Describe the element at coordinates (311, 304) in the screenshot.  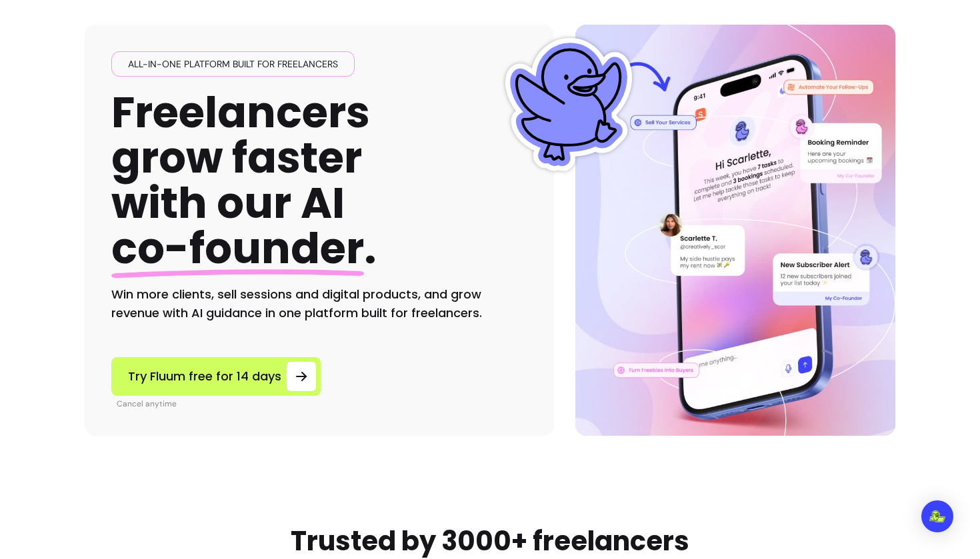
I see `h2: Win more clients, sell sessions and digital products, and grow revenue with AI guidance in one pl...` at that location.